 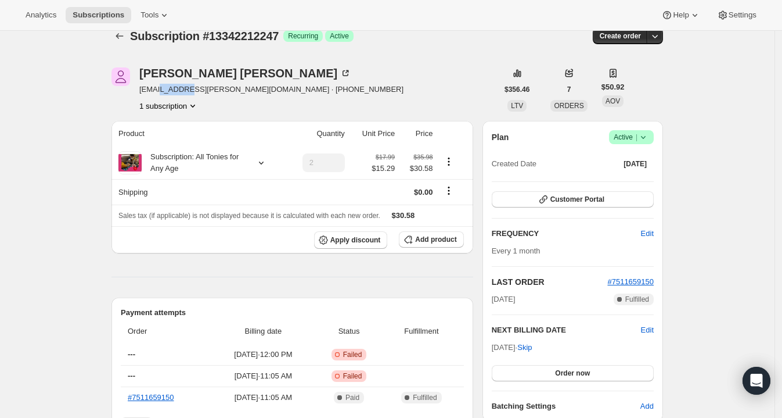 What do you see at coordinates (423, 157) in the screenshot?
I see `small: $35.98` at bounding box center [423, 157].